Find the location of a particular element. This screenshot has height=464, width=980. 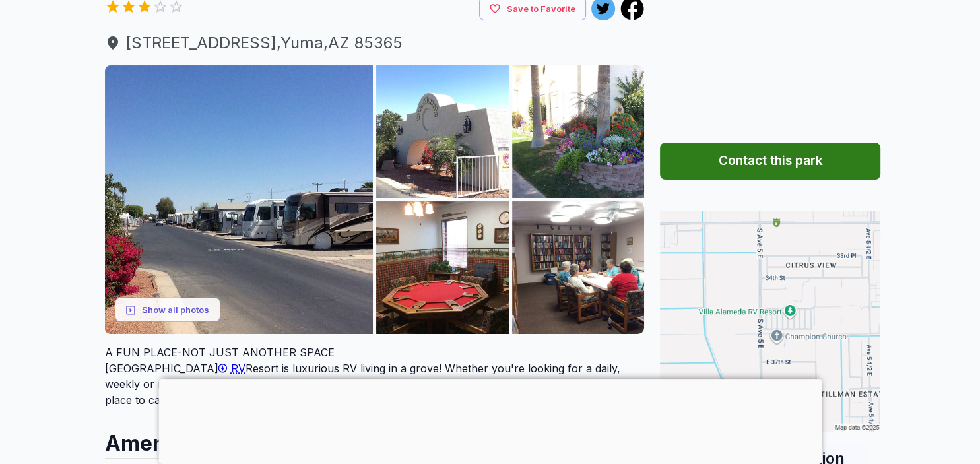

img: pho_860000141_09.jpg is located at coordinates (442, 267).